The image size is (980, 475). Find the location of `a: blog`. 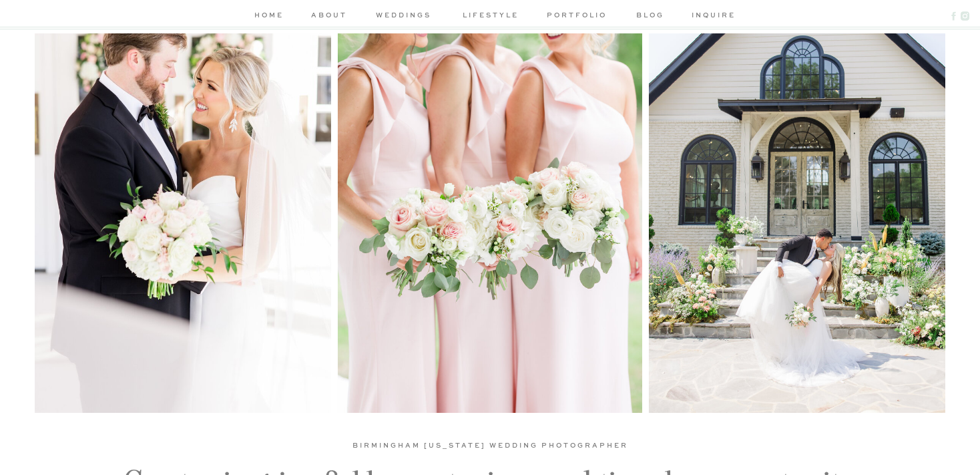

a: blog is located at coordinates (650, 16).